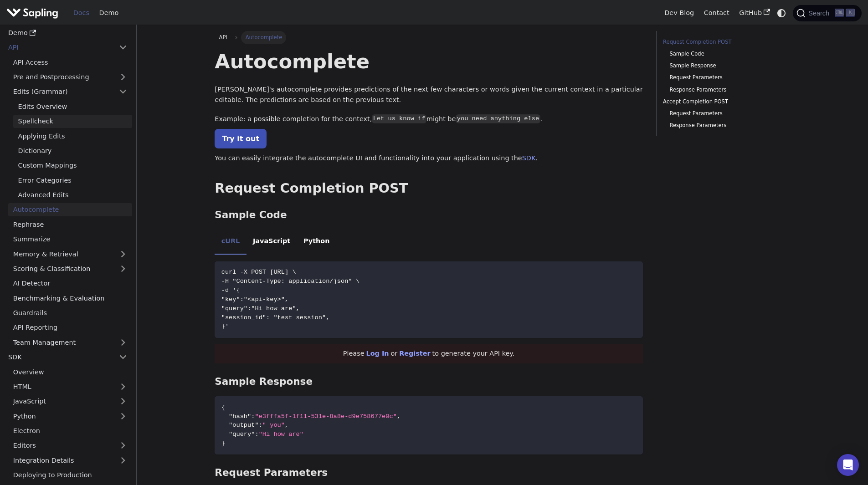  I want to click on a: Electron, so click(70, 431).